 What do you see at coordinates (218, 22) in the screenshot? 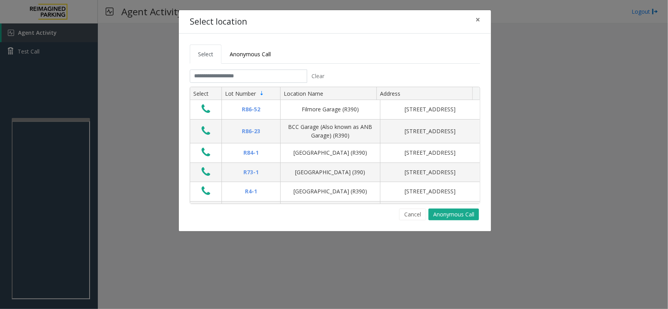
I see `h4: Select location` at bounding box center [218, 22].